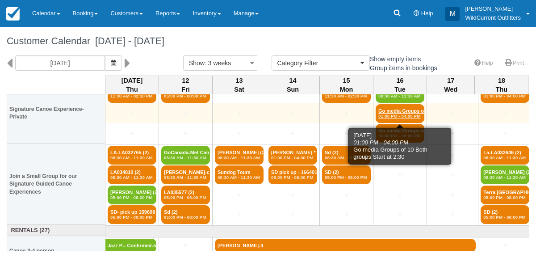 The height and width of the screenshot is (254, 536). Describe the element at coordinates (346, 96) in the screenshot. I see `em: 11:30 AM - 02:30 PM` at that location.